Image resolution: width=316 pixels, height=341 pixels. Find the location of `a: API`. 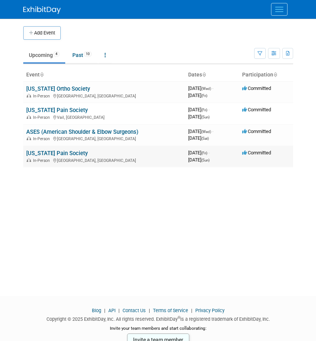

a: API is located at coordinates (112, 310).